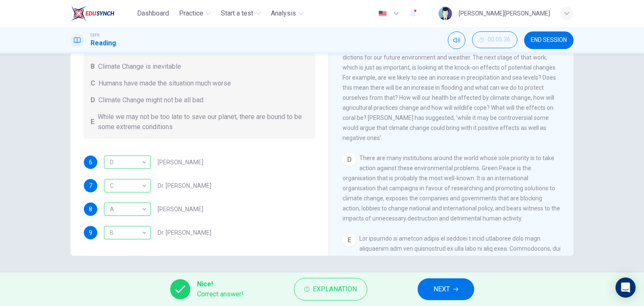 This screenshot has height=306, width=644. What do you see at coordinates (95, 35) in the screenshot?
I see `span: CEFR` at bounding box center [95, 35].